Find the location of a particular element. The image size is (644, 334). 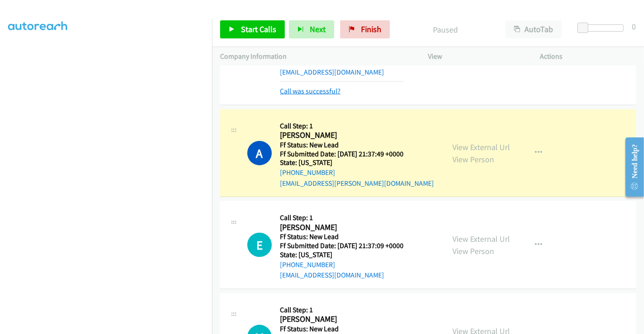

button: AutoTab is located at coordinates (533, 30).